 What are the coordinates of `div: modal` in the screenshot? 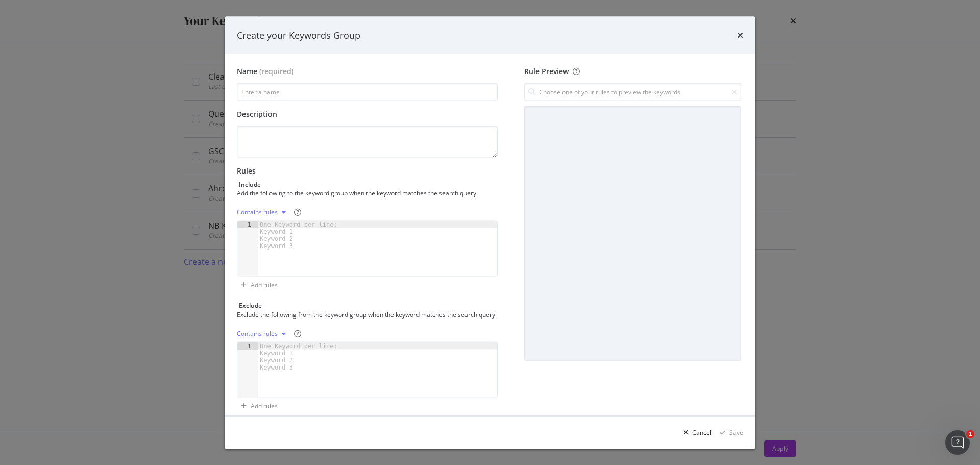 It's located at (490, 232).